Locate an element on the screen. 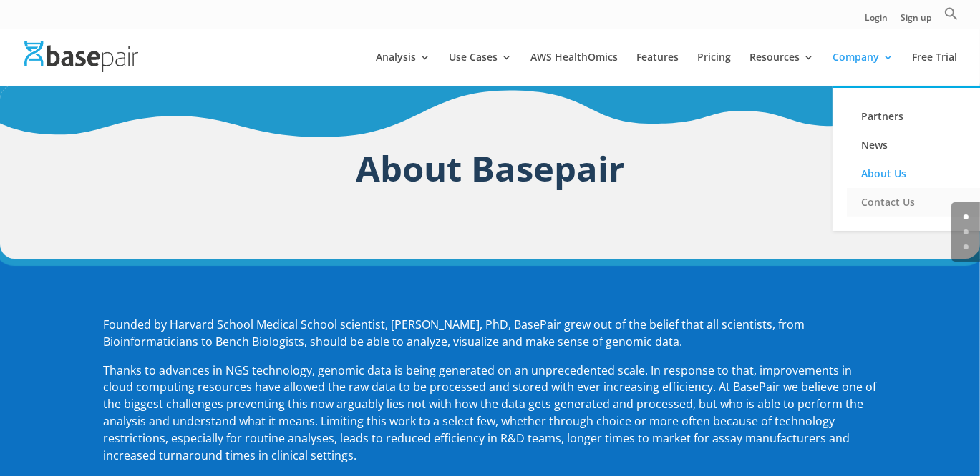 This screenshot has width=980, height=476. a: Use Cases is located at coordinates (480, 69).